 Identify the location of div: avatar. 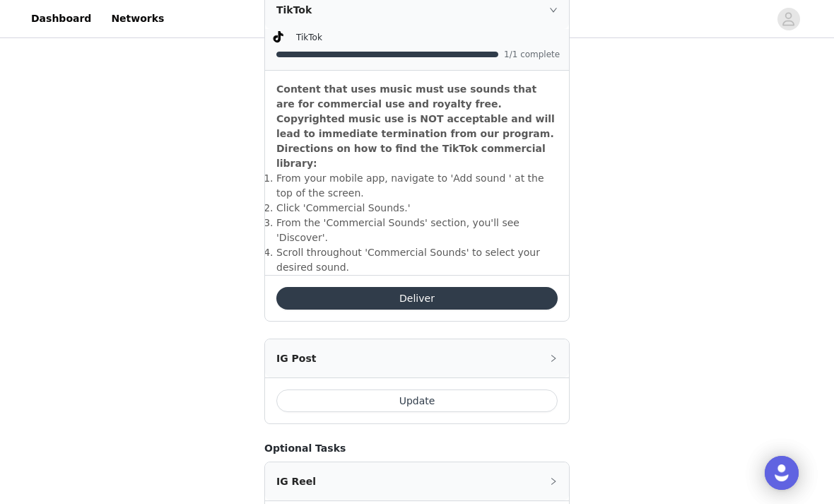
(788, 19).